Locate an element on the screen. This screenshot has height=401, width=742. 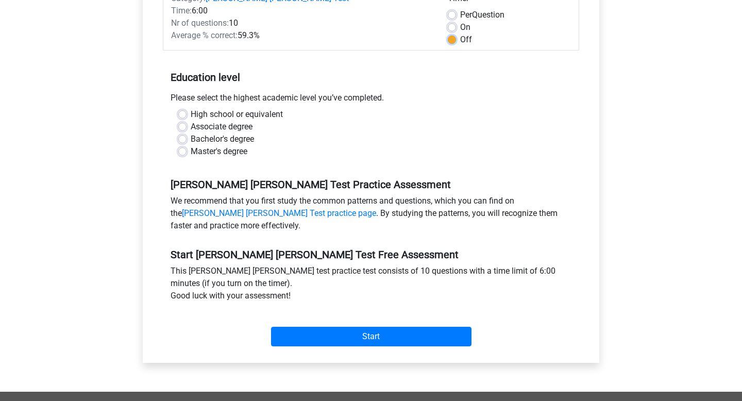
label: High school or equivalent is located at coordinates (236, 114).